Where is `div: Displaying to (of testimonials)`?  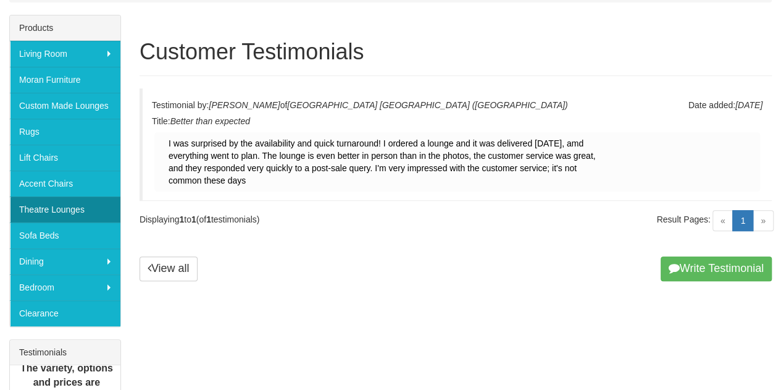 div: Displaying to (of testimonials) is located at coordinates (293, 219).